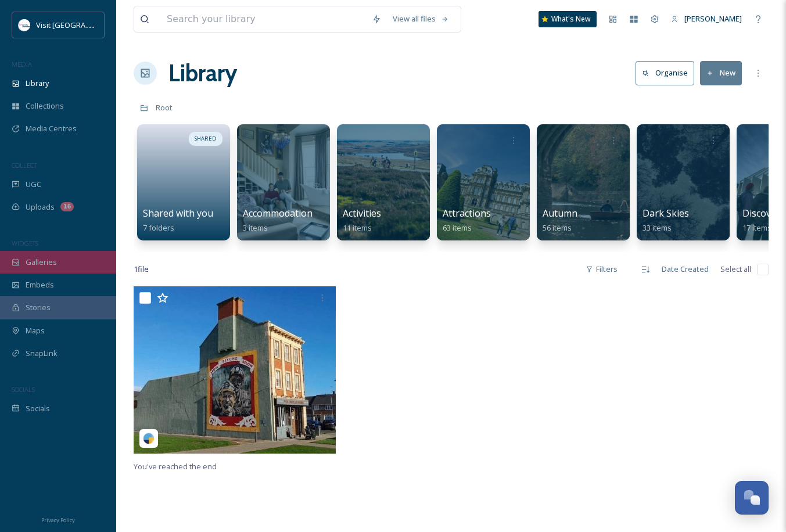  What do you see at coordinates (665, 213) in the screenshot?
I see `span: Dark Skies` at bounding box center [665, 213].